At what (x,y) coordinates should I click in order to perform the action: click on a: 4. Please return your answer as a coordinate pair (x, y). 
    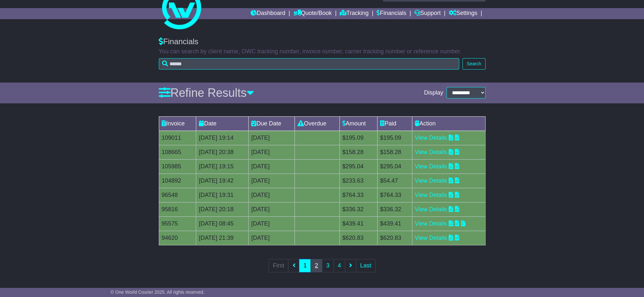
    Looking at the image, I should click on (340, 265).